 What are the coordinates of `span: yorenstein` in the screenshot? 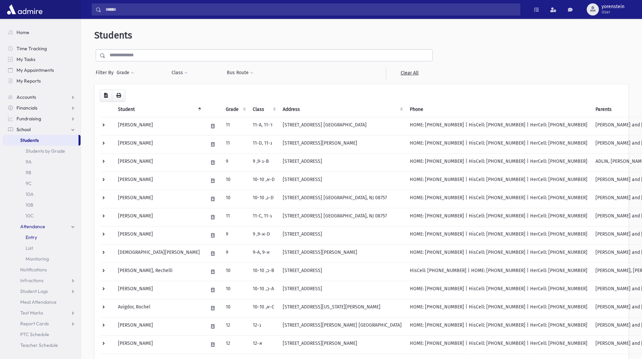 It's located at (613, 7).